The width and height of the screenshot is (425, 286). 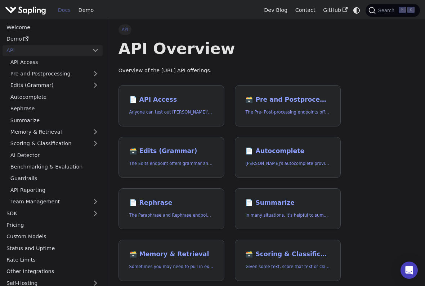 I want to click on a: Memory & Retrieval, so click(x=54, y=132).